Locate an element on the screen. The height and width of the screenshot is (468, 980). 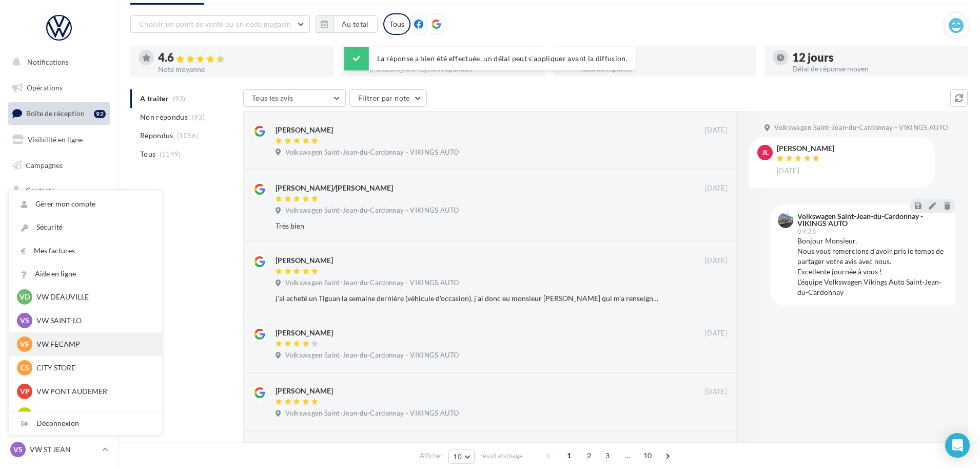
a: PLV et print personnalisable is located at coordinates (59, 271).